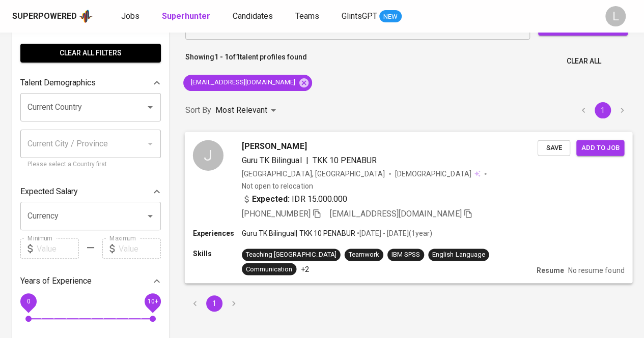 The width and height of the screenshot is (644, 338). Describe the element at coordinates (246, 61) in the screenshot. I see `p: Showing of talent profiles found` at that location.